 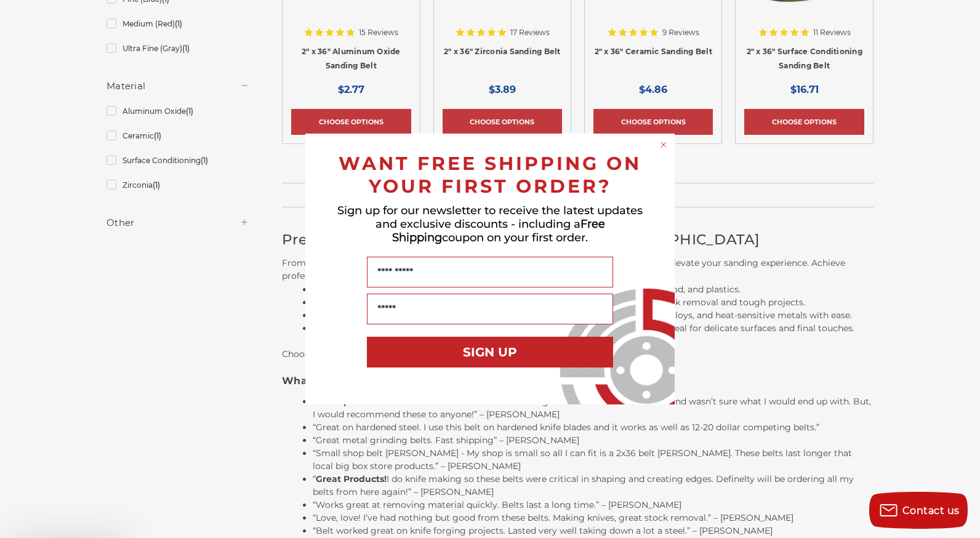 I want to click on span: Contact us, so click(x=931, y=511).